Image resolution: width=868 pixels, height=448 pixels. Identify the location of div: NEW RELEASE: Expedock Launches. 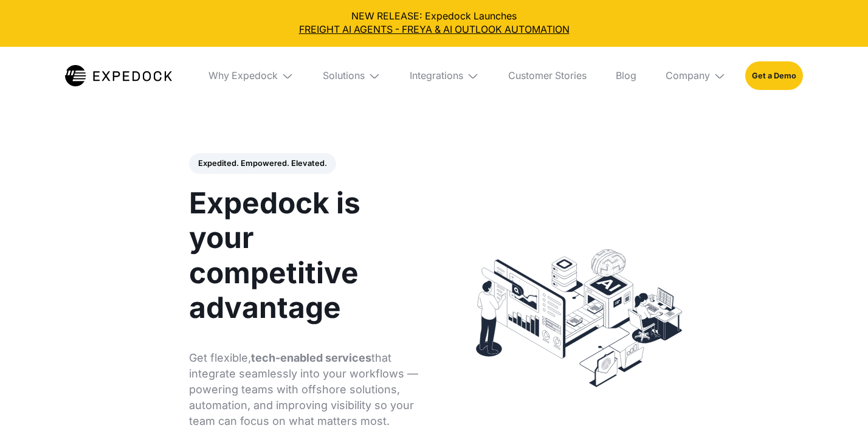
(434, 23).